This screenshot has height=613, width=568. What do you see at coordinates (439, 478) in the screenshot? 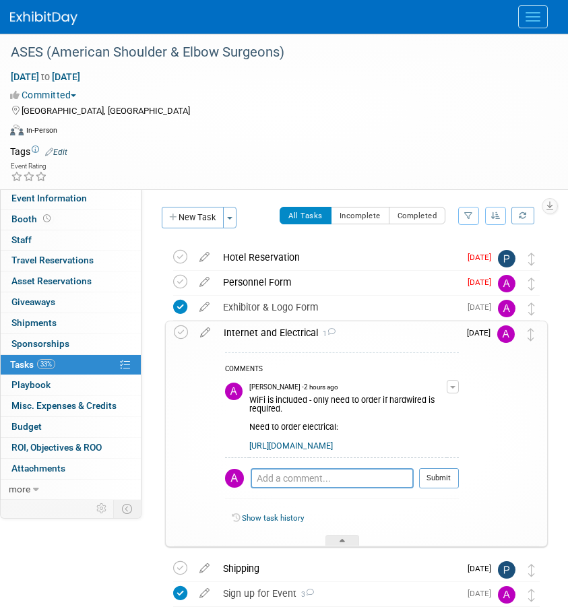
I see `button: Submit` at bounding box center [439, 478].